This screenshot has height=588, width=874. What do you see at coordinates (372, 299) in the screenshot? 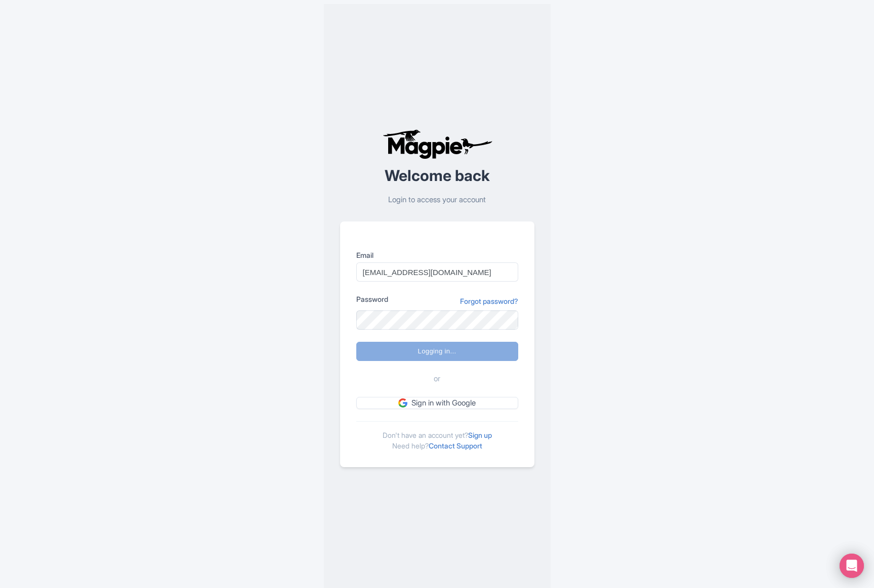
I see `label: Password` at bounding box center [372, 299].